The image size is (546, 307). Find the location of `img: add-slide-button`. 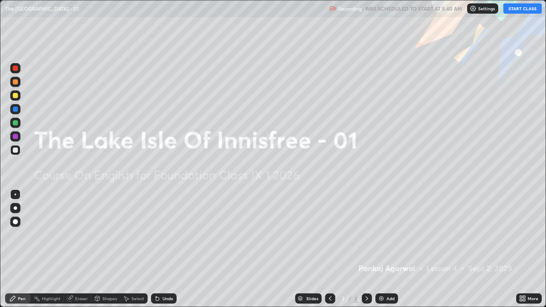

img: add-slide-button is located at coordinates (381, 299).